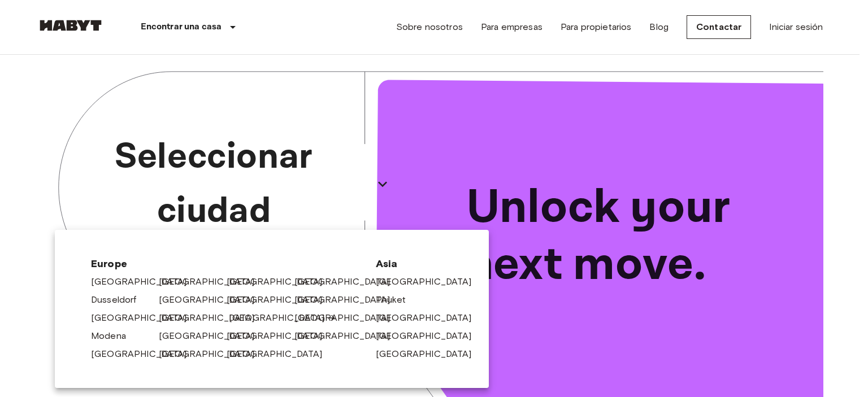  What do you see at coordinates (414, 264) in the screenshot?
I see `span: Asia` at bounding box center [414, 264].